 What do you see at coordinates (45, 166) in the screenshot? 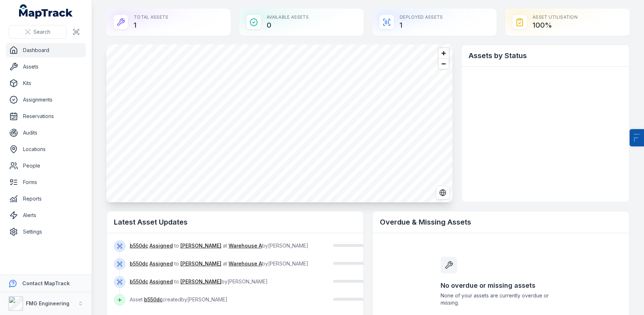
I see `a: People` at bounding box center [45, 166].